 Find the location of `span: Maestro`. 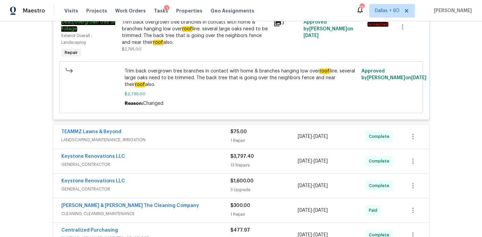

span: Maestro is located at coordinates (34, 11).